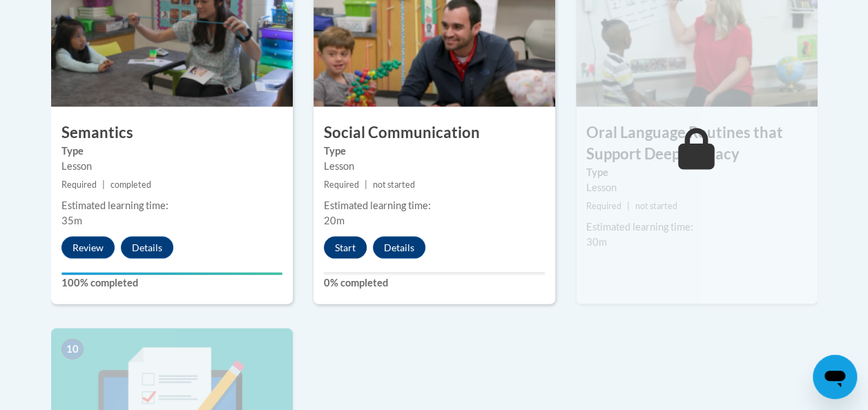 Image resolution: width=868 pixels, height=410 pixels. What do you see at coordinates (597, 241) in the screenshot?
I see `span: 30m` at bounding box center [597, 241].